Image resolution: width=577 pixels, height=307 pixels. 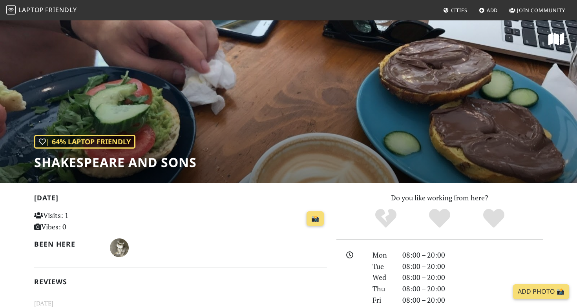 What do you see at coordinates (31, 10) in the screenshot?
I see `span: Laptop` at bounding box center [31, 10].